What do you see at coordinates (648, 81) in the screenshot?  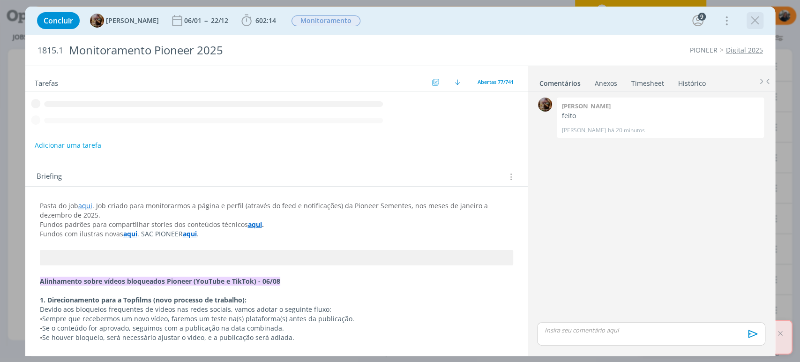 I see `a: Timesheet` at bounding box center [648, 81].